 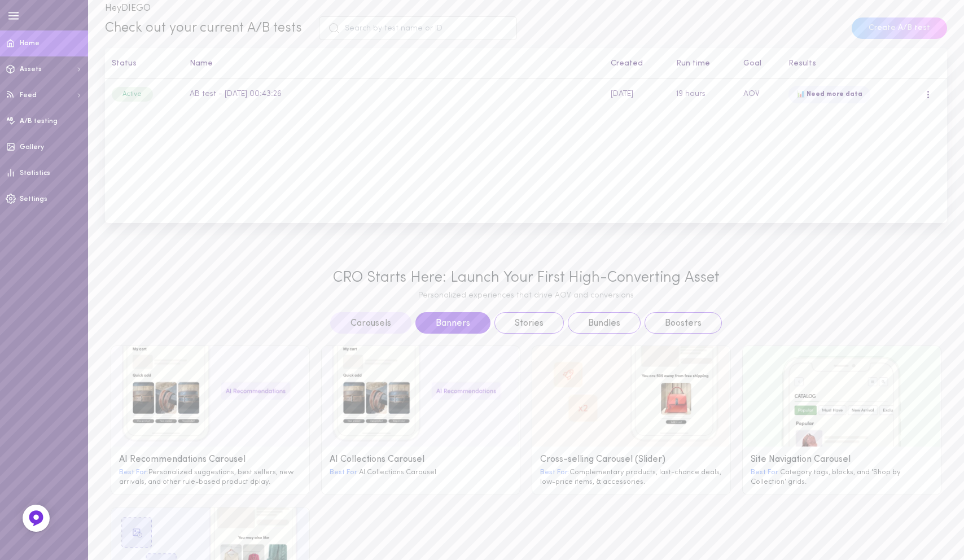 What do you see at coordinates (29, 95) in the screenshot?
I see `span: Feed` at bounding box center [29, 95].